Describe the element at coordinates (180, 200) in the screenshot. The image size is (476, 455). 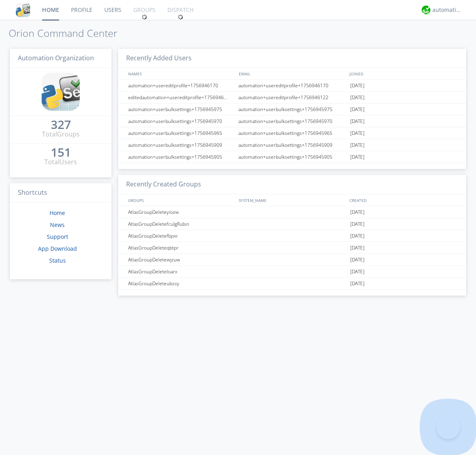
I see `div: GROUPS` at that location.